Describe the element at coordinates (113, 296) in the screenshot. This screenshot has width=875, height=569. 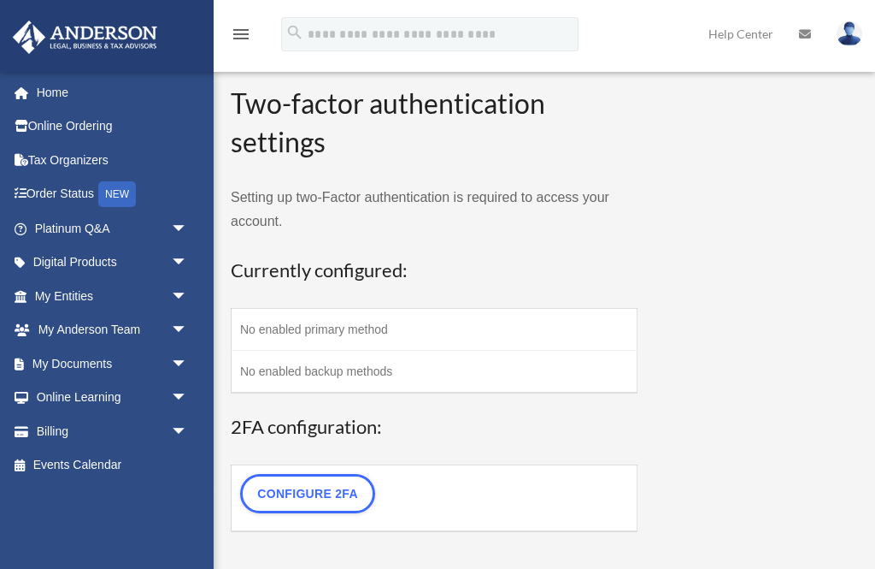
I see `a: My Entitiesarrow_drop_down` at that location.